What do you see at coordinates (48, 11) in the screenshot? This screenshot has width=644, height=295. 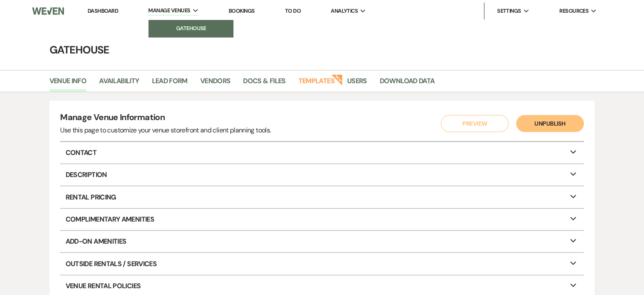 I see `img: Weven Logo` at bounding box center [48, 11].